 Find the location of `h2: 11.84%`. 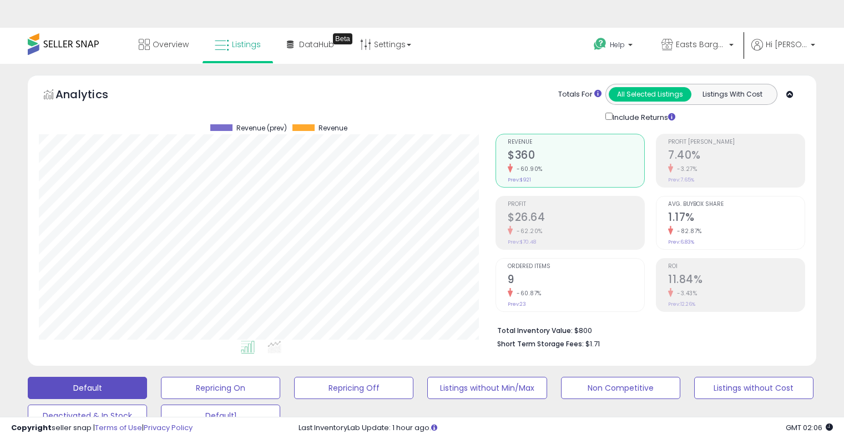

h2: 11.84% is located at coordinates (736, 280).